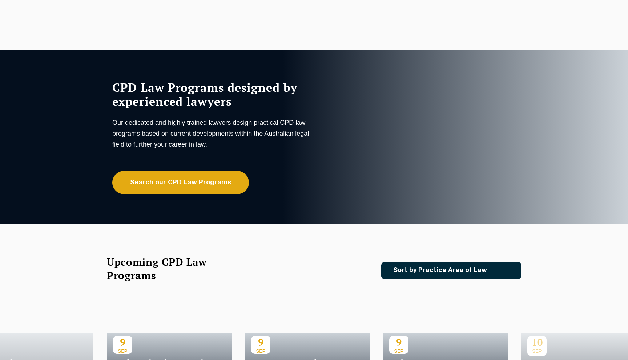 The height and width of the screenshot is (360, 628). What do you see at coordinates (166, 269) in the screenshot?
I see `h2: Upcoming CPD Law Programs` at bounding box center [166, 269].